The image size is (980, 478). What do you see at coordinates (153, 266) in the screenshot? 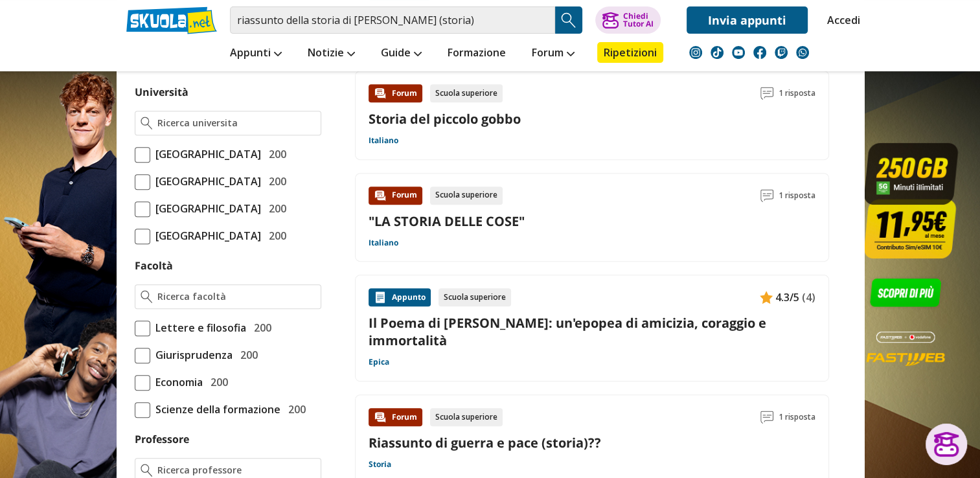
I see `label: Facoltà` at bounding box center [153, 266].